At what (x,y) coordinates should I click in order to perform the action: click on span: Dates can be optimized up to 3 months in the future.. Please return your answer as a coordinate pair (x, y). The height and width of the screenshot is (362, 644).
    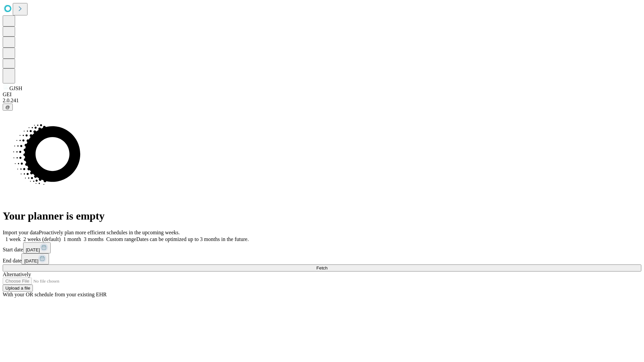
    Looking at the image, I should click on (192, 239).